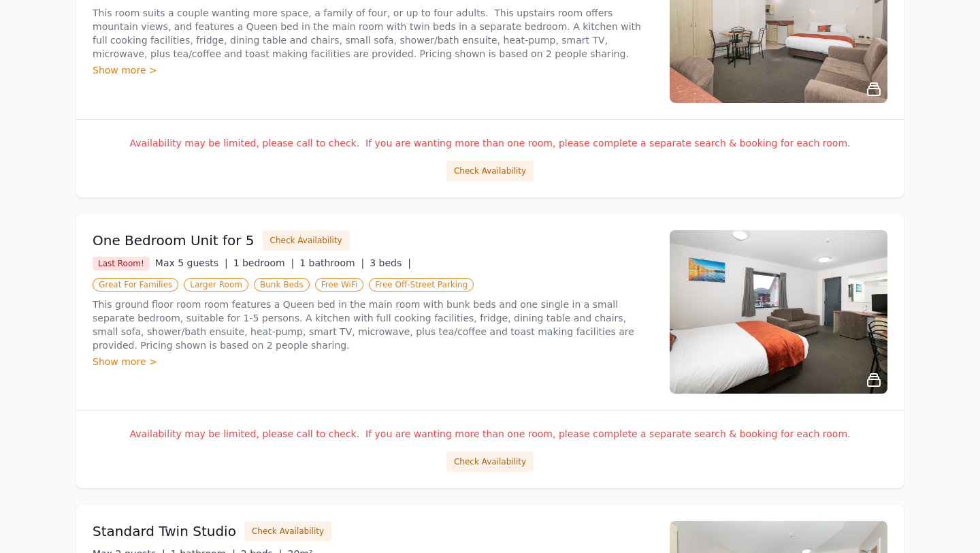  I want to click on span: Bunk Beds, so click(281, 284).